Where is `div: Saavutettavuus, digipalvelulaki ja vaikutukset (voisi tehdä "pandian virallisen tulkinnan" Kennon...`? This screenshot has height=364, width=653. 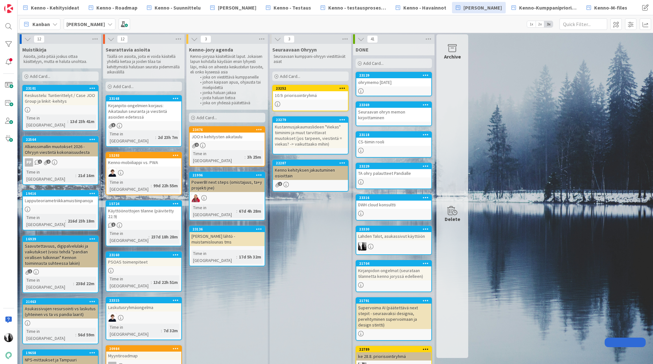 div: Saavutettavuus, digipalvelulaki ja vaikutukset (voisi tehdä "pandian virallisen tulkinnan" Kennon... is located at coordinates (60, 255).